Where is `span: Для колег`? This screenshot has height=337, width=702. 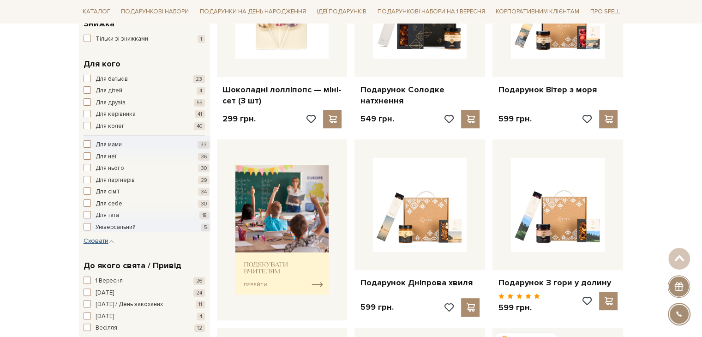 span: Для колег is located at coordinates (110, 126).